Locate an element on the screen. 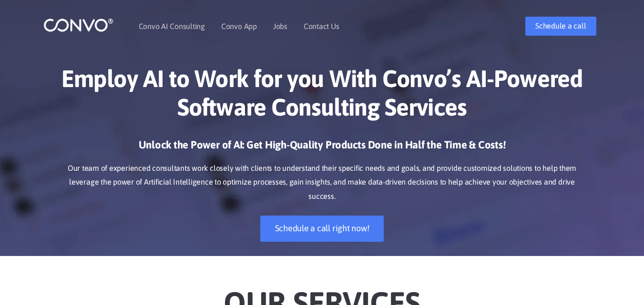  h3: Unlock the Power of AI: Get High-Quality Products Done in Half the Time & Costs! is located at coordinates (322, 148).